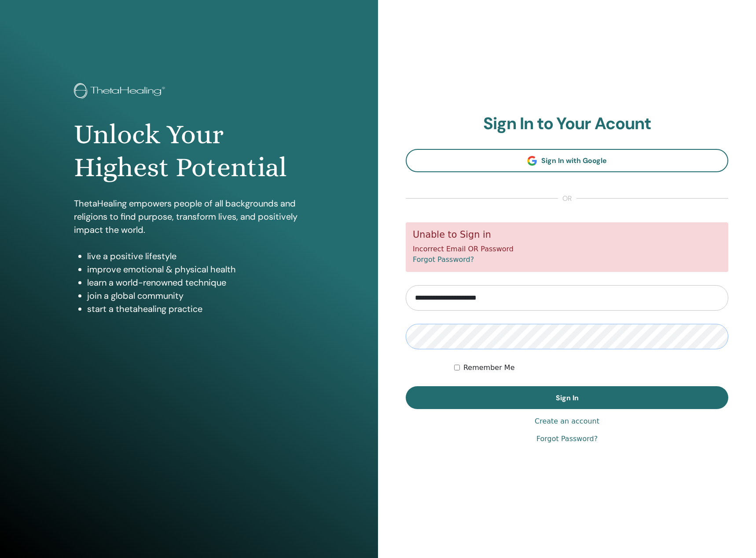 The height and width of the screenshot is (558, 756). Describe the element at coordinates (196, 309) in the screenshot. I see `li: start a thetahealing practice` at that location.